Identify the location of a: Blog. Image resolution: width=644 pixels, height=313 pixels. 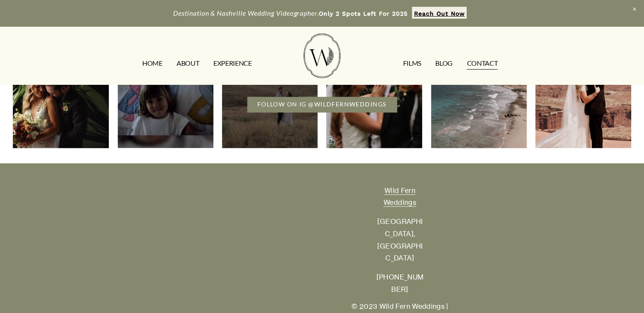
(443, 64).